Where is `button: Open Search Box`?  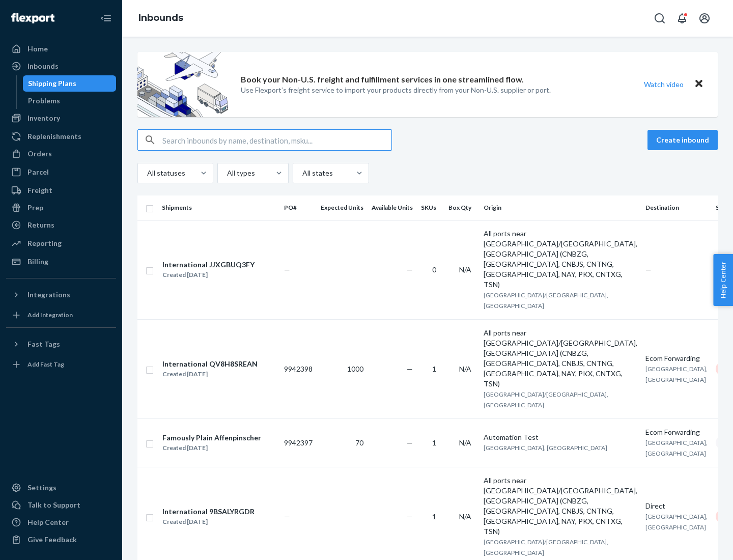
button: Open Search Box is located at coordinates (660, 18).